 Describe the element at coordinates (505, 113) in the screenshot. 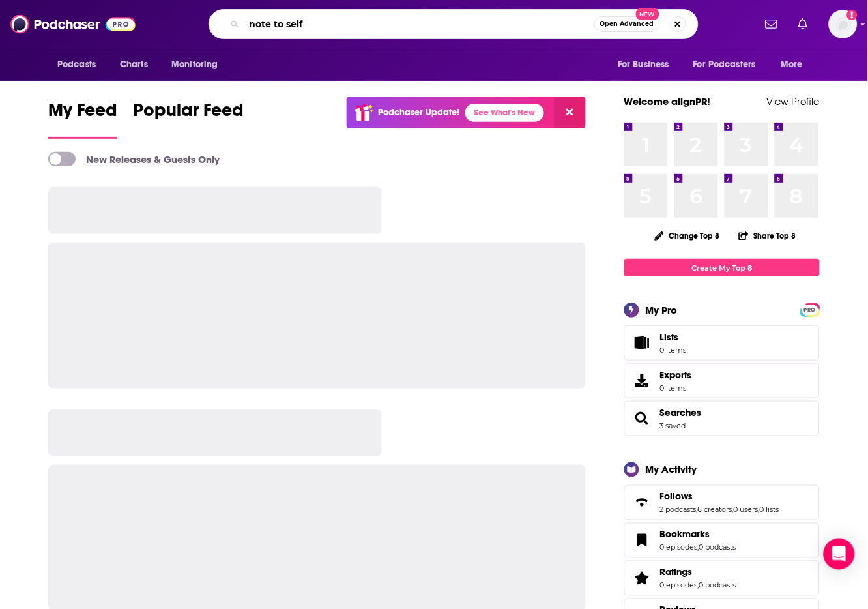

I see `a: See What's New` at that location.